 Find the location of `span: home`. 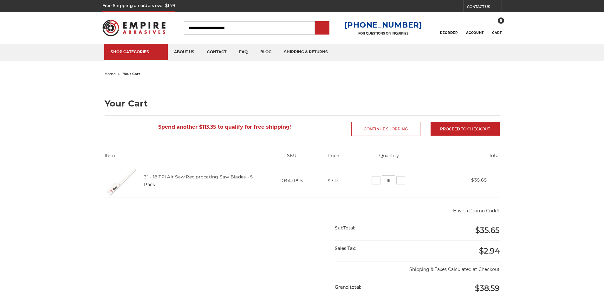

span: home is located at coordinates (110, 74).